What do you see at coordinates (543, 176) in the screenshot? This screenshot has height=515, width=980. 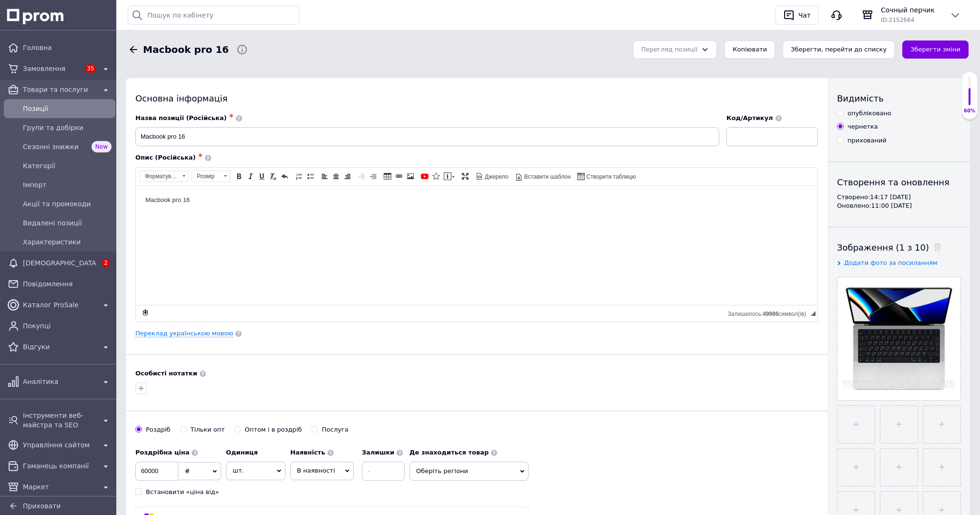 I see `a: Вставити шаблон` at bounding box center [543, 176].